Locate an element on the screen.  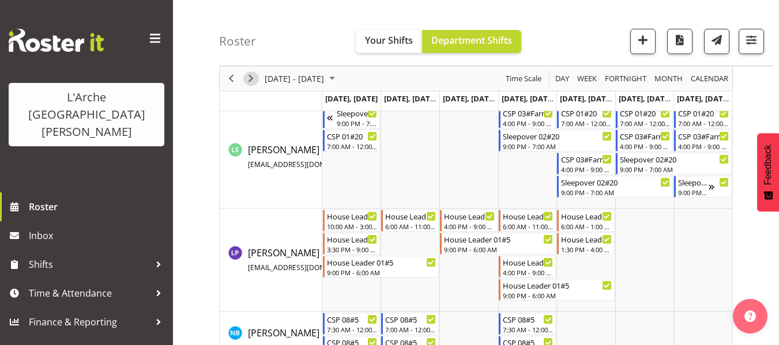
button: Timeline Month is located at coordinates (669, 78).